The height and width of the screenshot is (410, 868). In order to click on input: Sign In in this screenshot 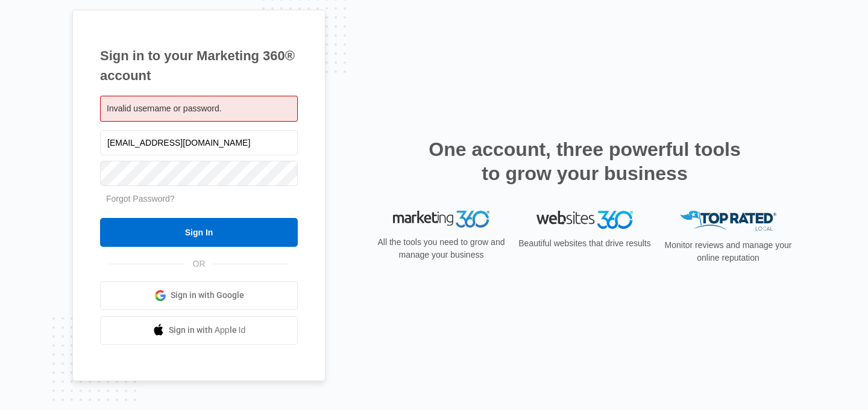, I will do `click(199, 233)`.